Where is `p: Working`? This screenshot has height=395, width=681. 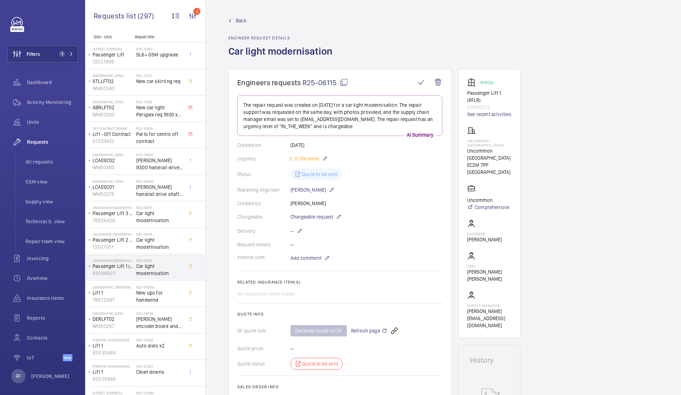
p: Working is located at coordinates (486, 82).